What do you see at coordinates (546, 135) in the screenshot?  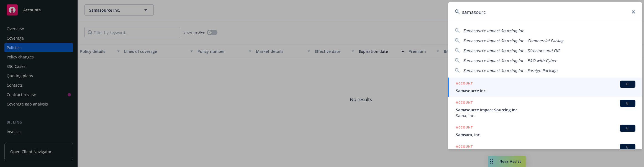 I see `span: Samsara, Inc` at bounding box center [546, 135].